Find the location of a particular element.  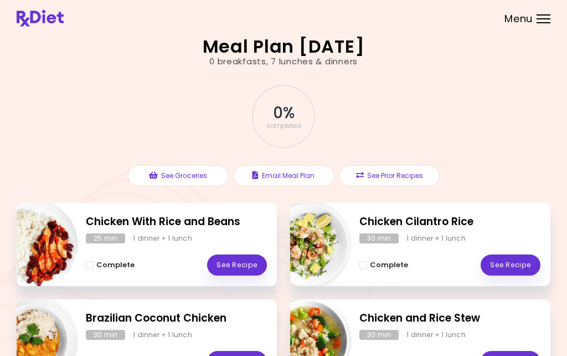

div: 0 breakfasts , 7 lunches & dinners is located at coordinates (284, 61).